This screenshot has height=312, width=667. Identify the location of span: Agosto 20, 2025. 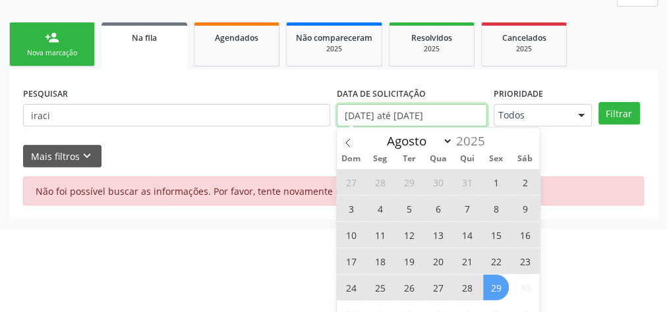
(437, 261).